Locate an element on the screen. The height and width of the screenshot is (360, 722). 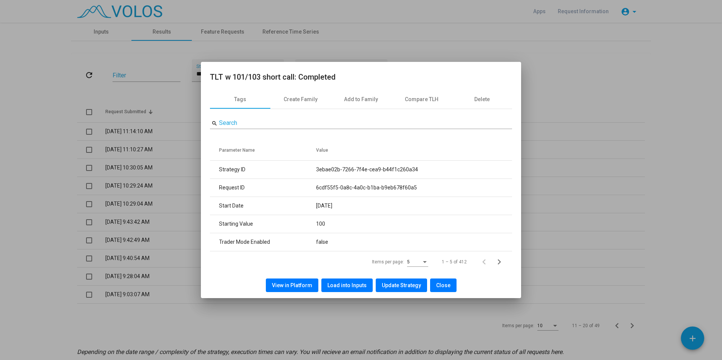
mat-icon: search is located at coordinates (215, 124).